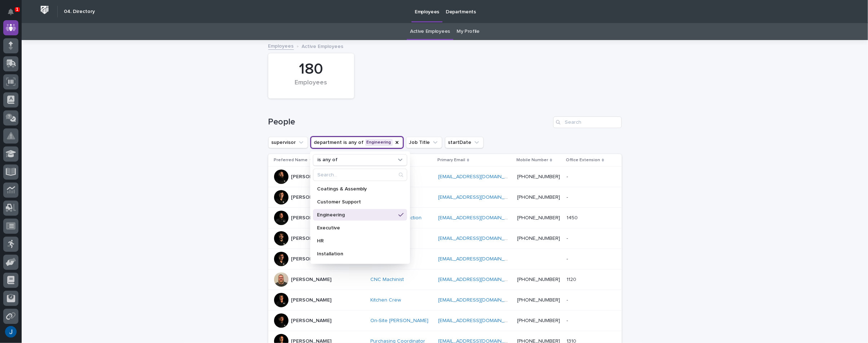 This screenshot has height=343, width=868. I want to click on p: HR, so click(356, 240).